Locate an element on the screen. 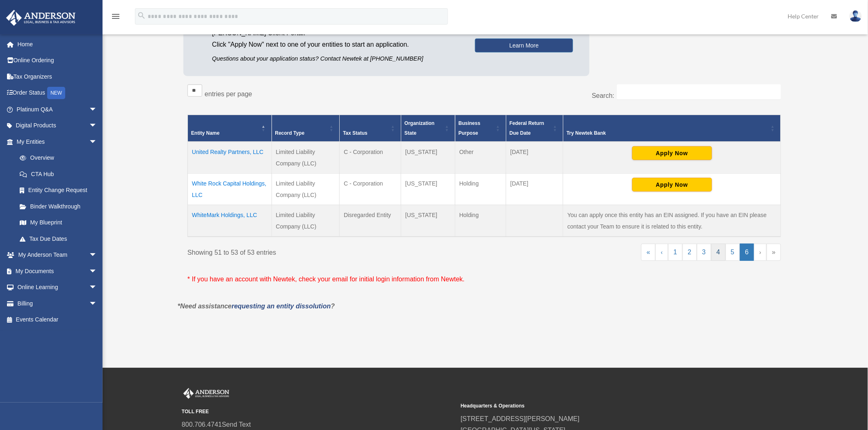  th: Organization State: Activate to sort is located at coordinates (428, 128).